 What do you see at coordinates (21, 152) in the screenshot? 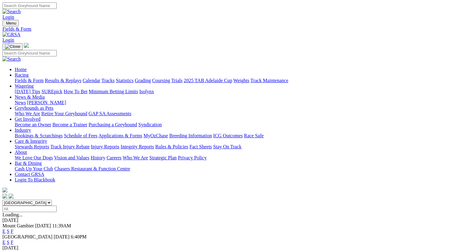
I see `a: About` at bounding box center [21, 152].